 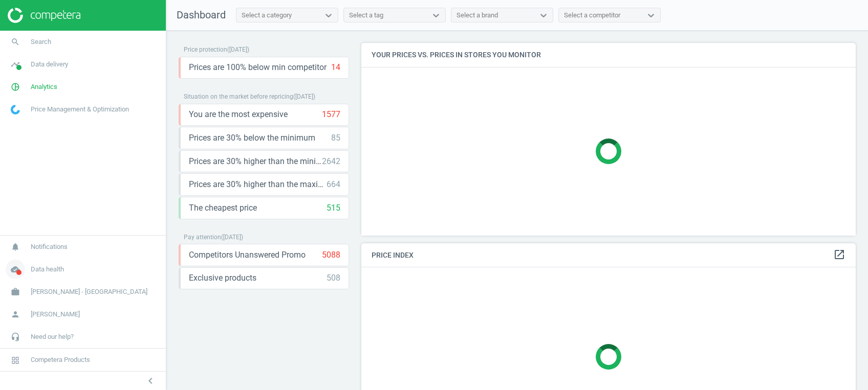 I want to click on h4: Your prices vs. prices in stores you monitor, so click(x=608, y=54).